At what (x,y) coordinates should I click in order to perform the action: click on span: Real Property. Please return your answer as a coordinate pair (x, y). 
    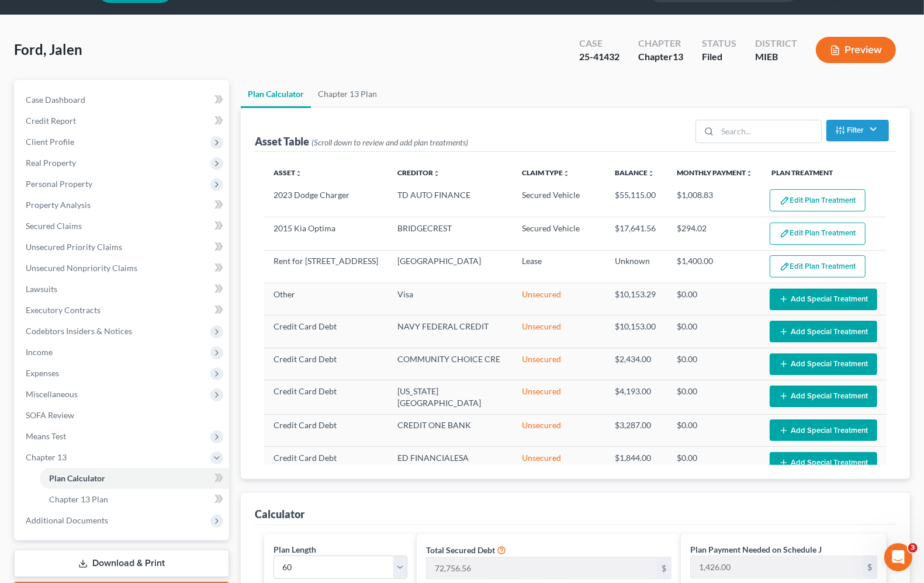
    Looking at the image, I should click on (51, 162).